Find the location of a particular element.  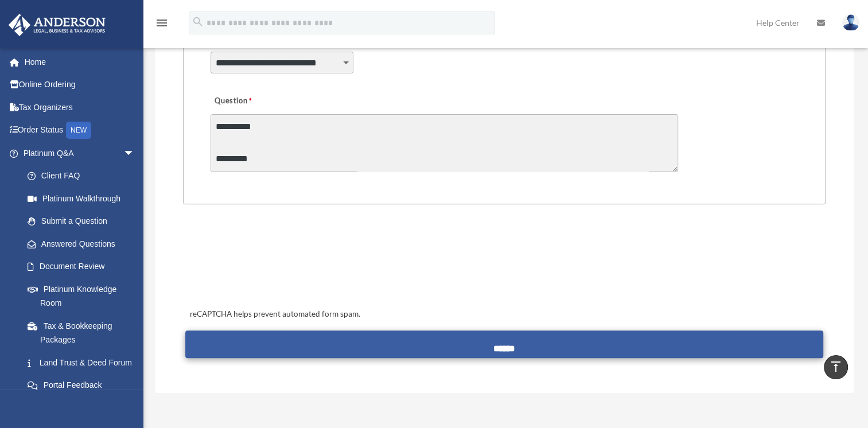

a: Submit a Question is located at coordinates (81, 222).